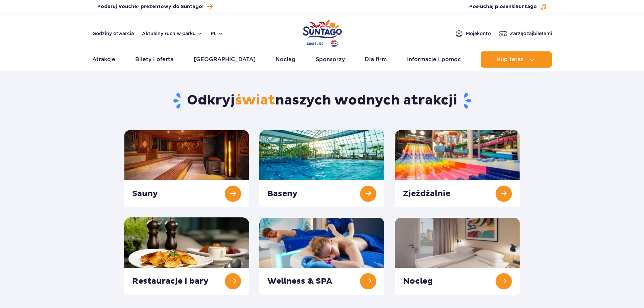  Describe the element at coordinates (154, 59) in the screenshot. I see `a: Bilety i oferta` at that location.